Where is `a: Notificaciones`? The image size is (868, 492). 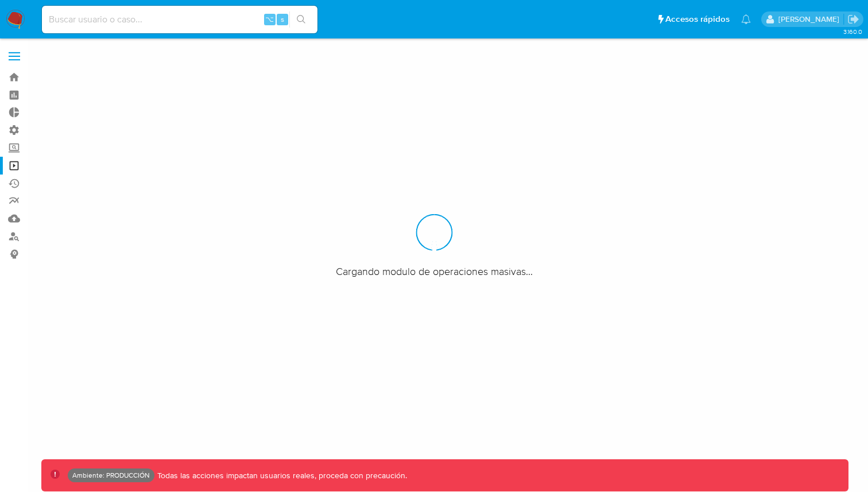
a: Notificaciones is located at coordinates (746, 19).